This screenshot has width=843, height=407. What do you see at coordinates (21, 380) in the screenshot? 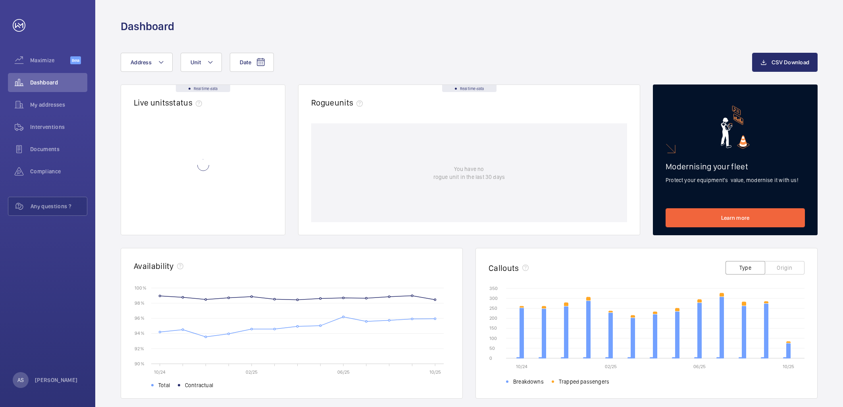
I see `p: AS` at bounding box center [21, 380].